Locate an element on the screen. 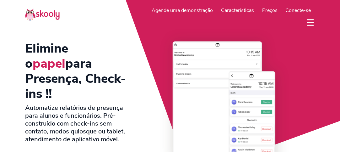 This screenshot has width=340, height=152. a: Agende uma demonstração is located at coordinates (183, 10).